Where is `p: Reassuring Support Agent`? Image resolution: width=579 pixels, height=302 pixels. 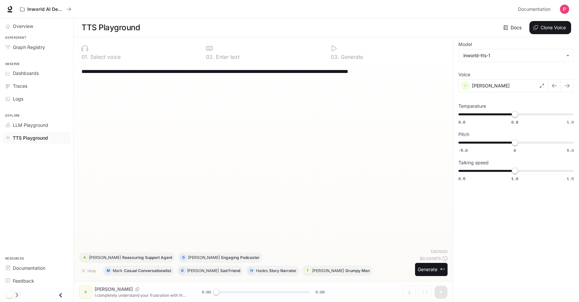 p: Reassuring Support Agent is located at coordinates (147, 258).